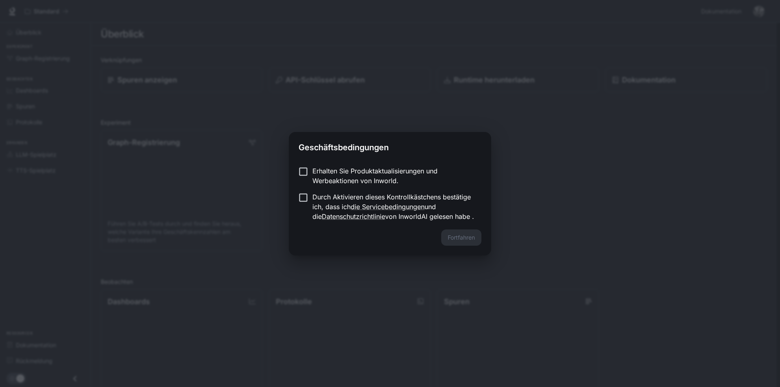 This screenshot has width=780, height=387. What do you see at coordinates (391, 202) in the screenshot?
I see `font: Durch Aktivieren dieses Kontrollkästchens bestätige ich, dass ich` at bounding box center [391, 202].